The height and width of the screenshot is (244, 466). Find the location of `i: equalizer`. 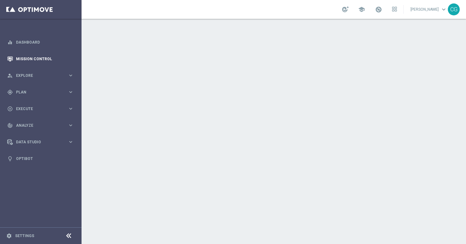

i: equalizer is located at coordinates (10, 42).